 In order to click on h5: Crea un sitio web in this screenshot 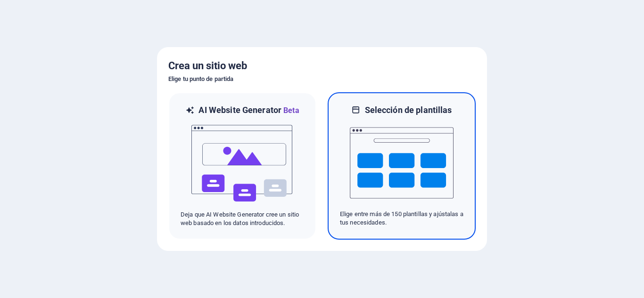, I will do `click(322, 66)`.